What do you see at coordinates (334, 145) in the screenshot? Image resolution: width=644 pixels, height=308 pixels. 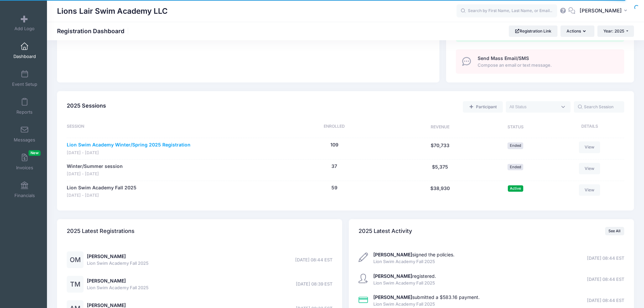 I see `button: 109` at bounding box center [334, 145].